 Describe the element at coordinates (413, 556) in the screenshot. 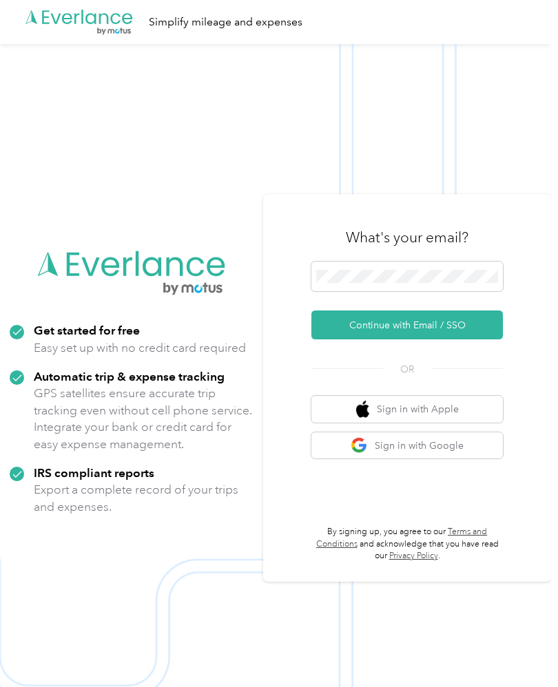

I see `a: Privacy Policy` at that location.